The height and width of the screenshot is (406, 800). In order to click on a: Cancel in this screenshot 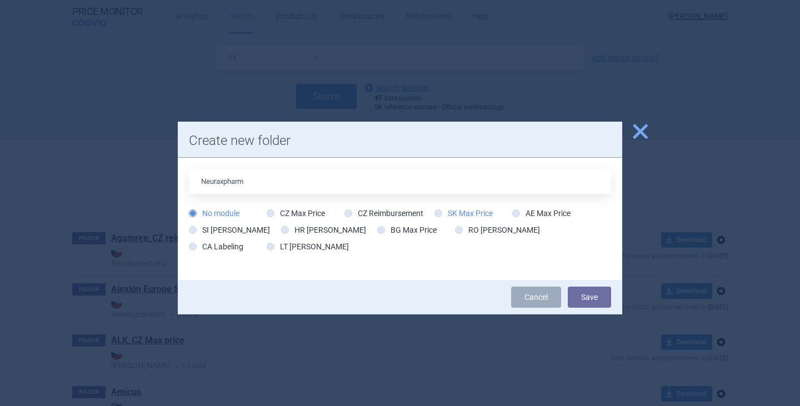, I will do `click(536, 297)`.